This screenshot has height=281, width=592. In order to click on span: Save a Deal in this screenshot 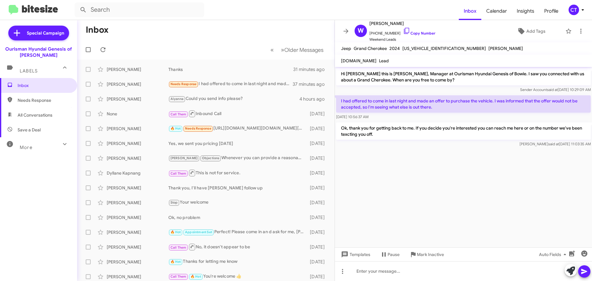, I will do `click(29, 130)`.